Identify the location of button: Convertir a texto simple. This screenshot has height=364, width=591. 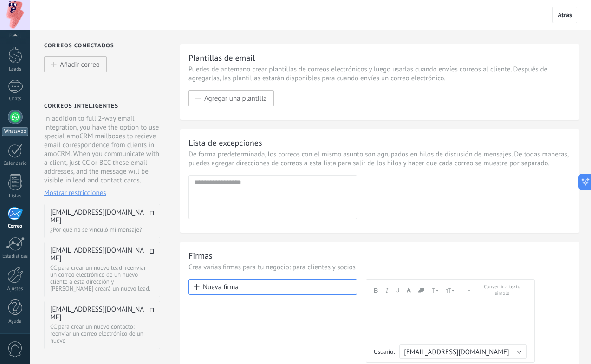
(502, 291).